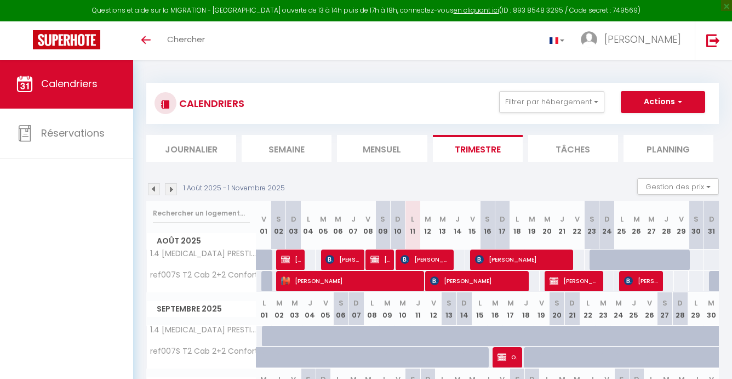 This screenshot has height=379, width=732. What do you see at coordinates (201, 308) in the screenshot?
I see `span: Septembre 2025` at bounding box center [201, 308].